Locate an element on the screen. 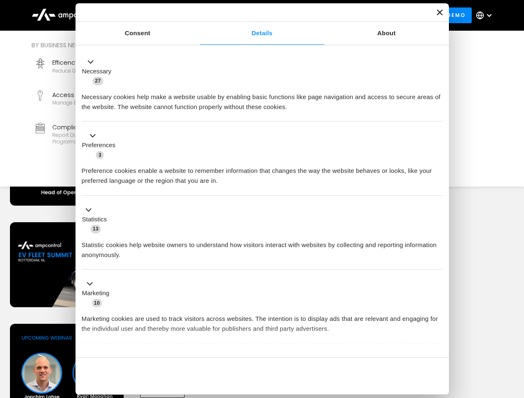  div: Efficency is located at coordinates (100, 63).